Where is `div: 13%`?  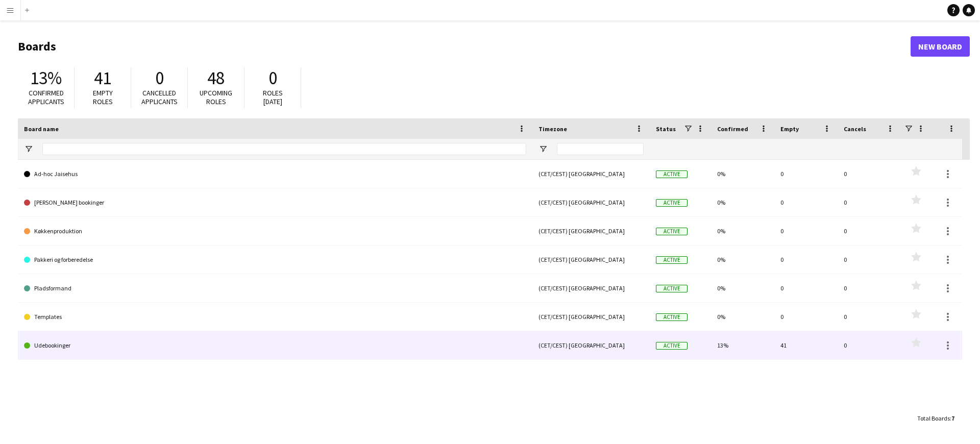
div: 13% is located at coordinates (742, 345).